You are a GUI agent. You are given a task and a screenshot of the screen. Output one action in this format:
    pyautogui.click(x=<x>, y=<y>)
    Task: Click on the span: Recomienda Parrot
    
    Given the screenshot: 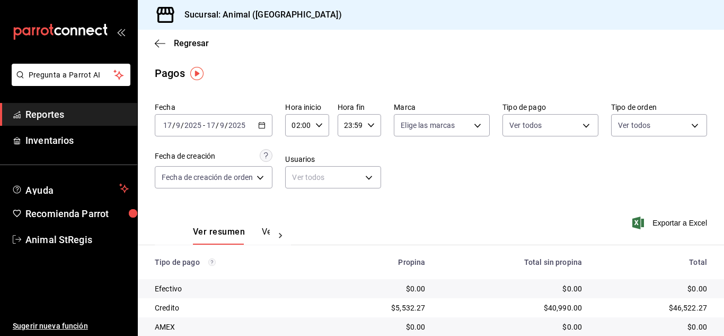 What is the action you would take?
    pyautogui.click(x=77, y=213)
    